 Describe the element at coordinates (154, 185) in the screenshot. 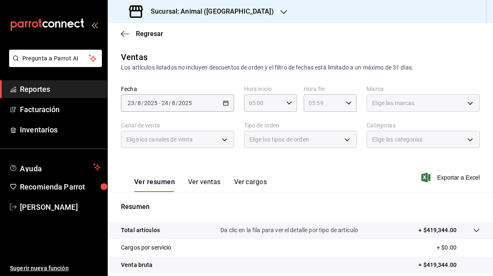

I see `button: Ver resumen` at that location.